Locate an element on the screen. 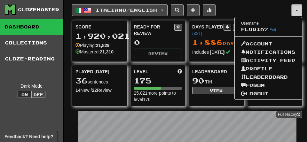 The width and height of the screenshot is (307, 142). a: Profile is located at coordinates (269, 69).